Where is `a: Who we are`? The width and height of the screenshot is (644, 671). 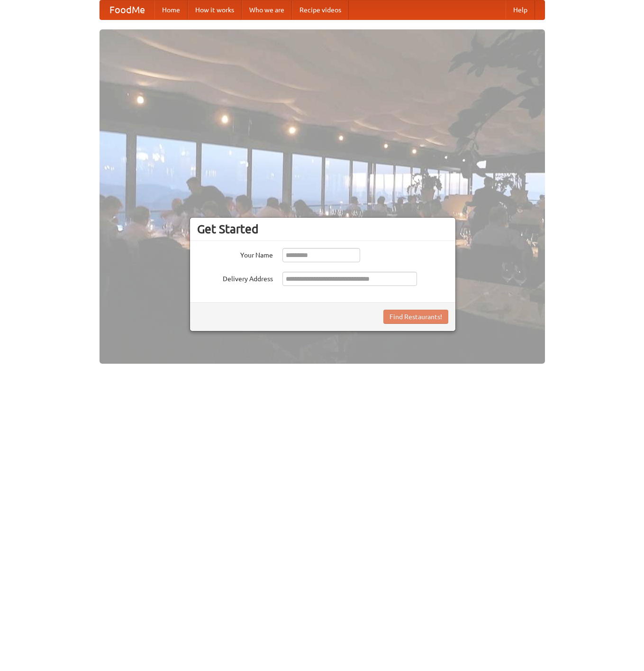
a: Who we are is located at coordinates (267, 10).